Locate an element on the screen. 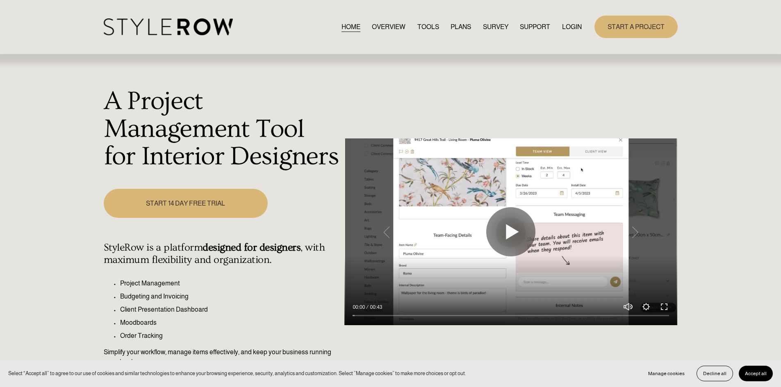  h1: A Project Management Tool for Interior Designers is located at coordinates (222, 129).